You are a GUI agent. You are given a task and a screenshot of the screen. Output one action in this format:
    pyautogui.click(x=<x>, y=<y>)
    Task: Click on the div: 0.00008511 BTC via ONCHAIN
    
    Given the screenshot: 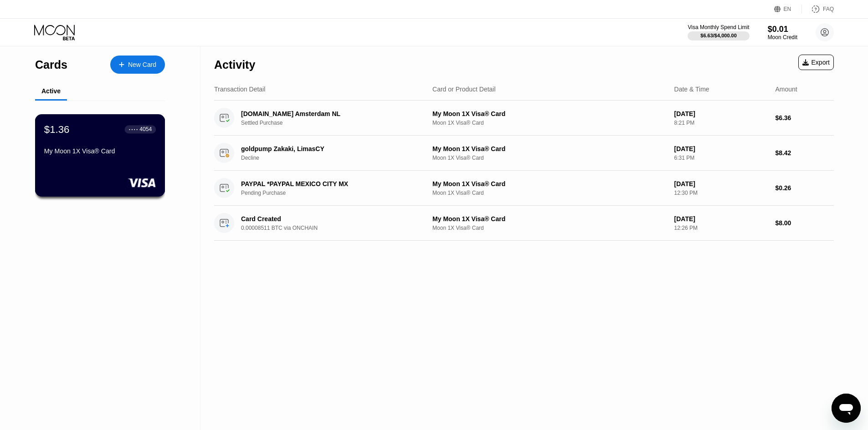 What is the action you would take?
    pyautogui.click(x=336, y=228)
    